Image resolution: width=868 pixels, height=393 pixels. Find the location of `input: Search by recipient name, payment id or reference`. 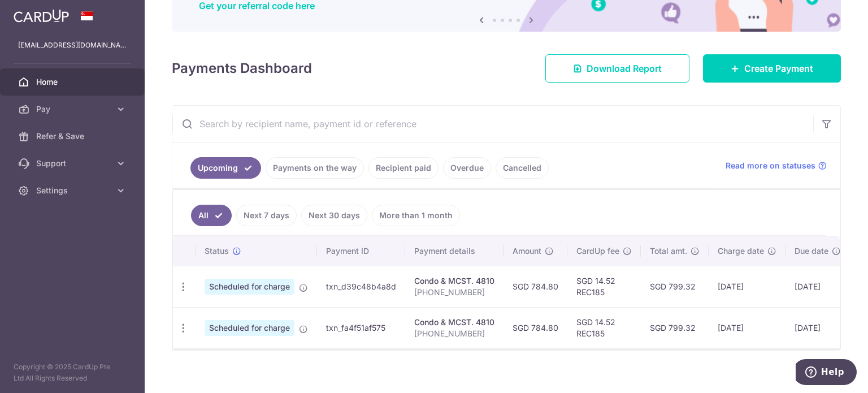

input: Search by recipient name, payment id or reference is located at coordinates (493, 124).